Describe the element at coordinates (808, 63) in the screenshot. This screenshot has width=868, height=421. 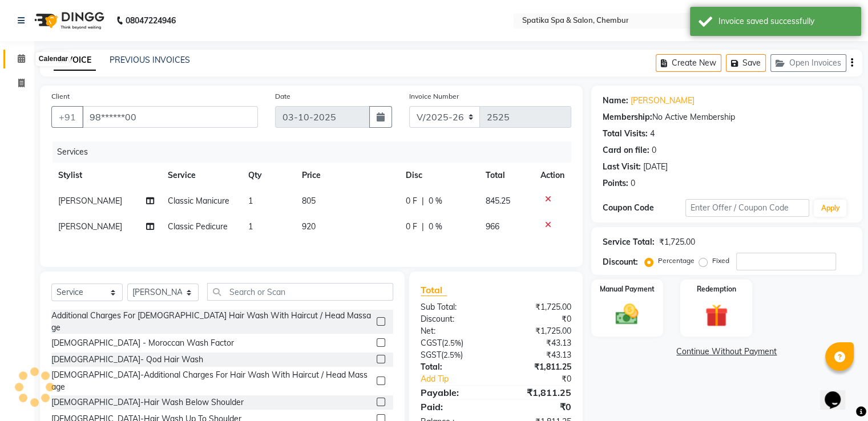
I see `button: Open Invoices` at that location.